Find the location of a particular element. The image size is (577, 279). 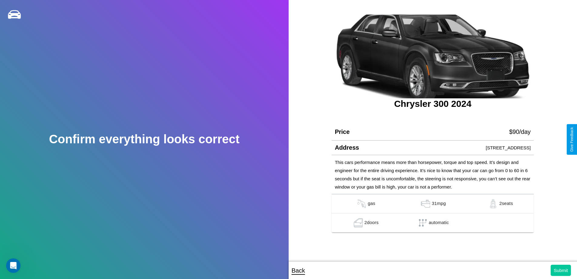

h2: Confirm everything looks correct is located at coordinates (144, 139).